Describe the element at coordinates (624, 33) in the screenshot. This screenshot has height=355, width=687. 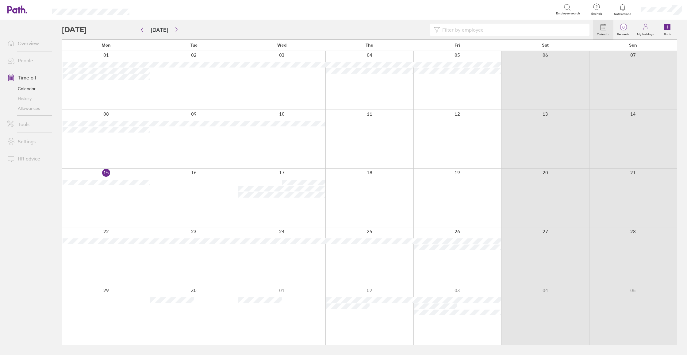
I see `label: Requests` at that location.